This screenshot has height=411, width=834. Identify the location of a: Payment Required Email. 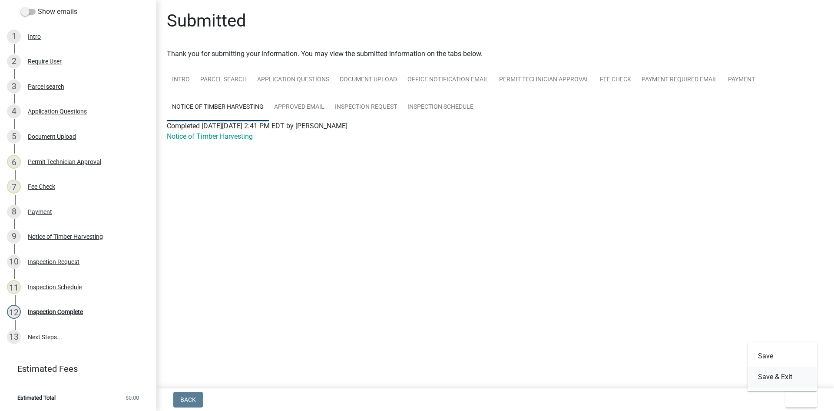
(680, 80).